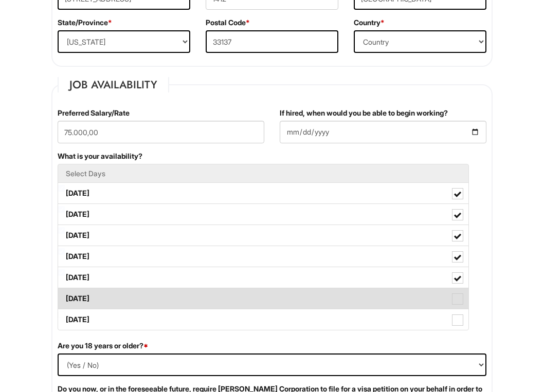 The width and height of the screenshot is (544, 392). What do you see at coordinates (227, 23) in the screenshot?
I see `label: Postal Code` at bounding box center [227, 23].